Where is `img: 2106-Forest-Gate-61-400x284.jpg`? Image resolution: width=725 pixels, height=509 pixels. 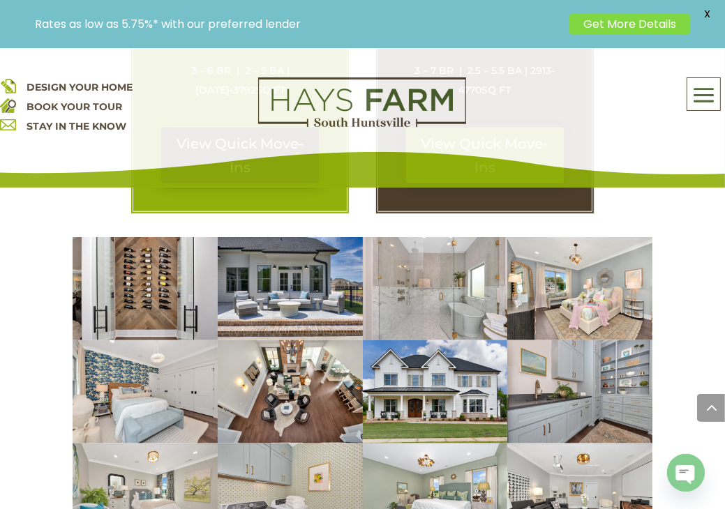 img: 2106-Forest-Gate-61-400x284.jpg is located at coordinates (435, 289).